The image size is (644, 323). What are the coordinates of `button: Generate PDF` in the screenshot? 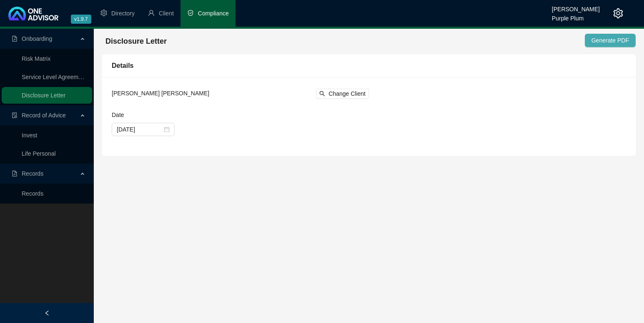 It's located at (610, 40).